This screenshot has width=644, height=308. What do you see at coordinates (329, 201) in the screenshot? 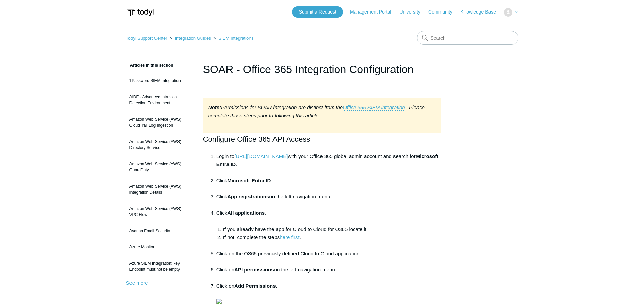
I see `li: Click on the left navigation menu.` at bounding box center [329, 201].